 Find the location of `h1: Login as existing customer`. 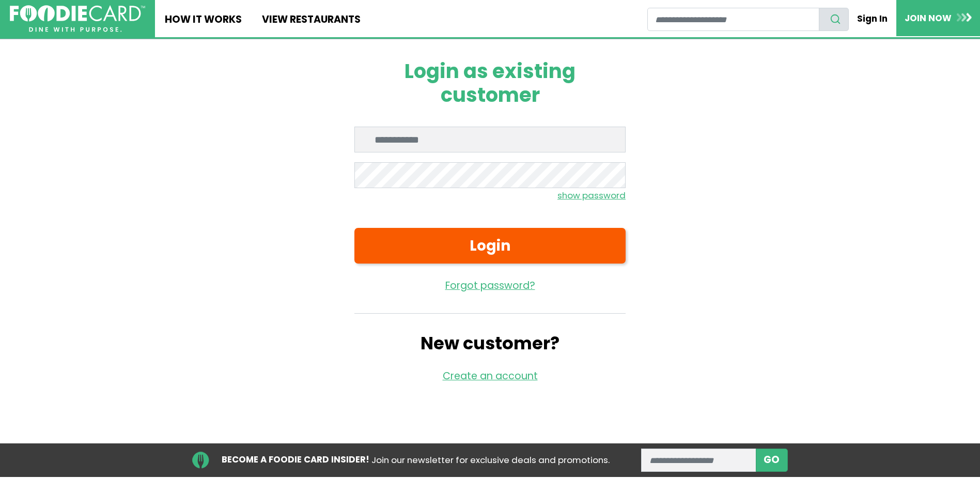

h1: Login as existing customer is located at coordinates (490, 83).